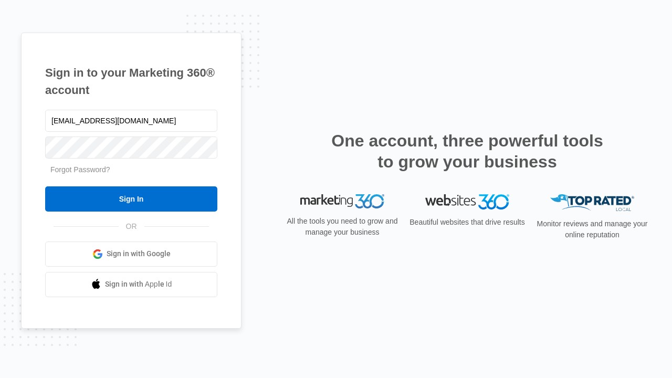  I want to click on img: Websites 360, so click(467, 202).